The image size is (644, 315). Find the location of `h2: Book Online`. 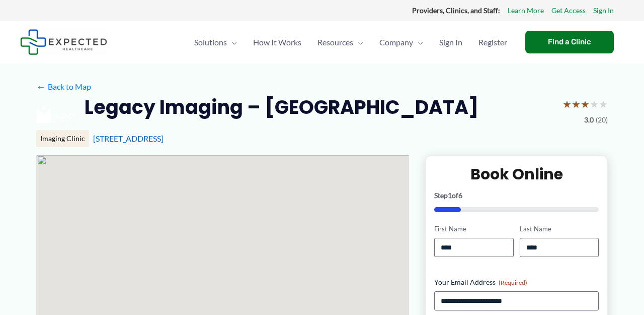

h2: Book Online is located at coordinates (516, 174).